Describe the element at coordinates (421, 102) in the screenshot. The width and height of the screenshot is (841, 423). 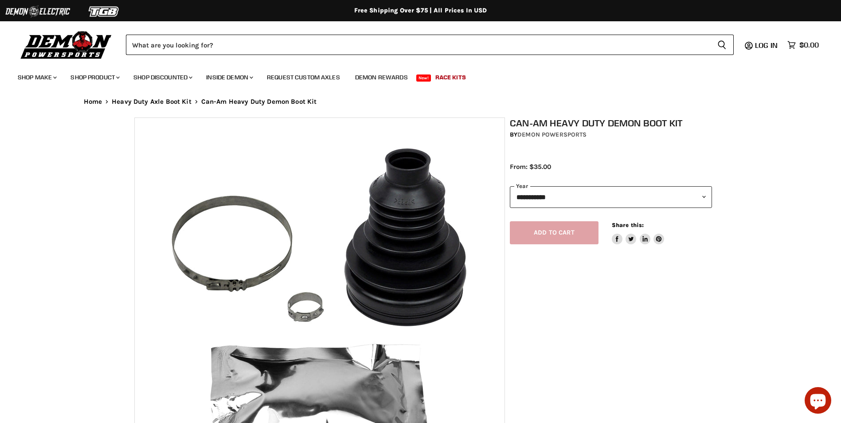
I see `nav: Breadcrumbs` at that location.